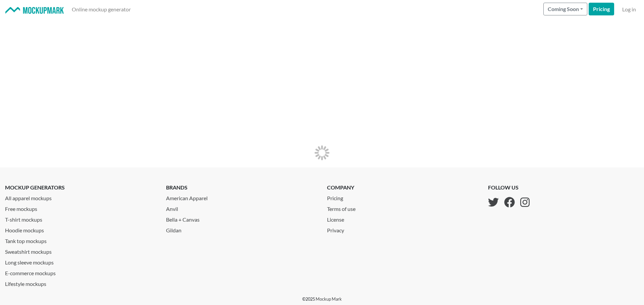 This screenshot has width=644, height=305. I want to click on button: Coming Soon, so click(565, 9).